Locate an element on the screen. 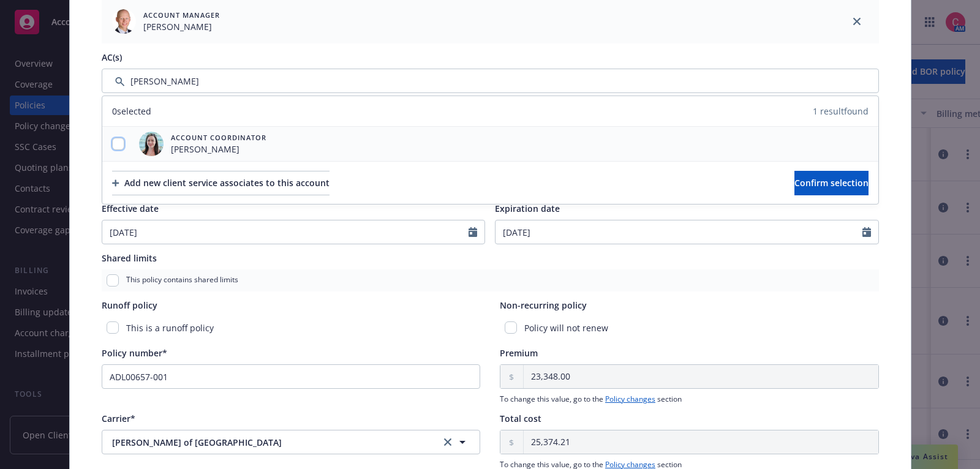 This screenshot has width=980, height=469. span: Carrier* is located at coordinates (118, 418).